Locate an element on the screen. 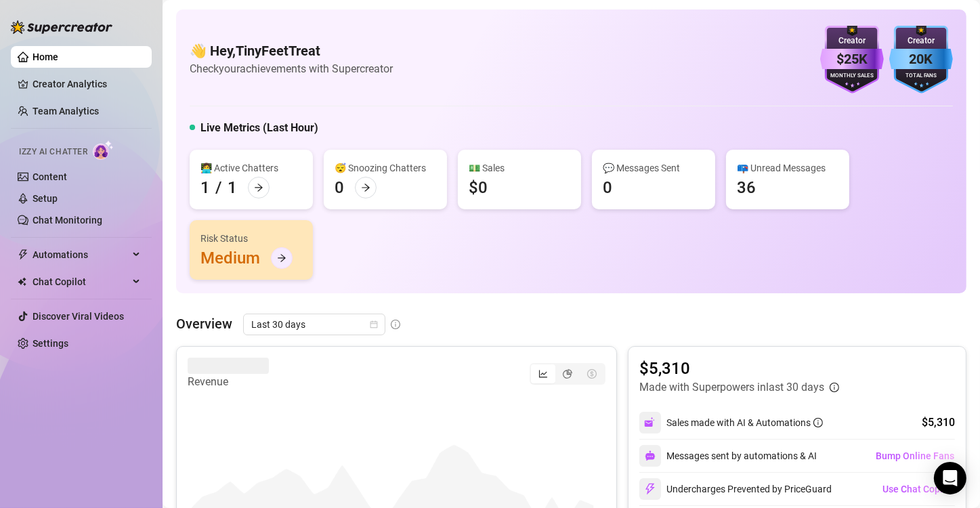 Image resolution: width=980 pixels, height=508 pixels. article: $5,310 is located at coordinates (739, 368).